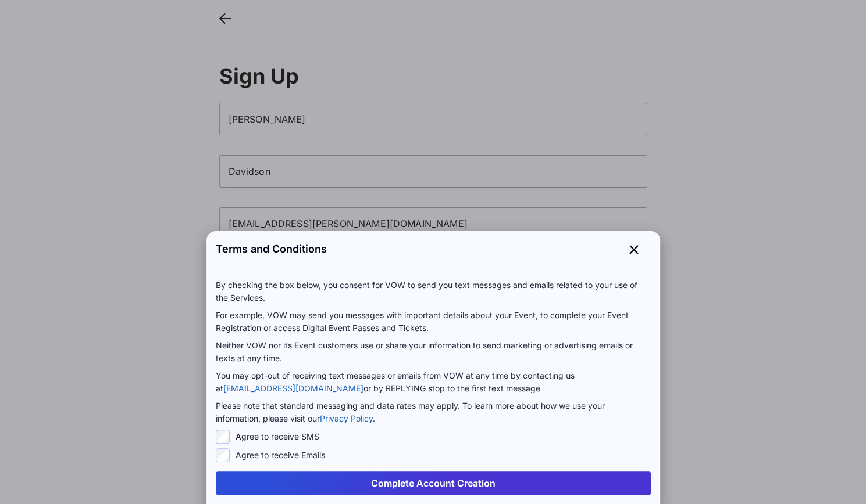  I want to click on button: Complete Account Creation, so click(433, 483).